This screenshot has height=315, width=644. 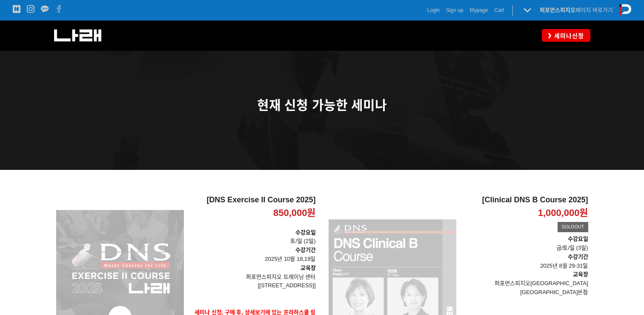 I want to click on p: 2025년 10월 18,19일, so click(x=252, y=254).